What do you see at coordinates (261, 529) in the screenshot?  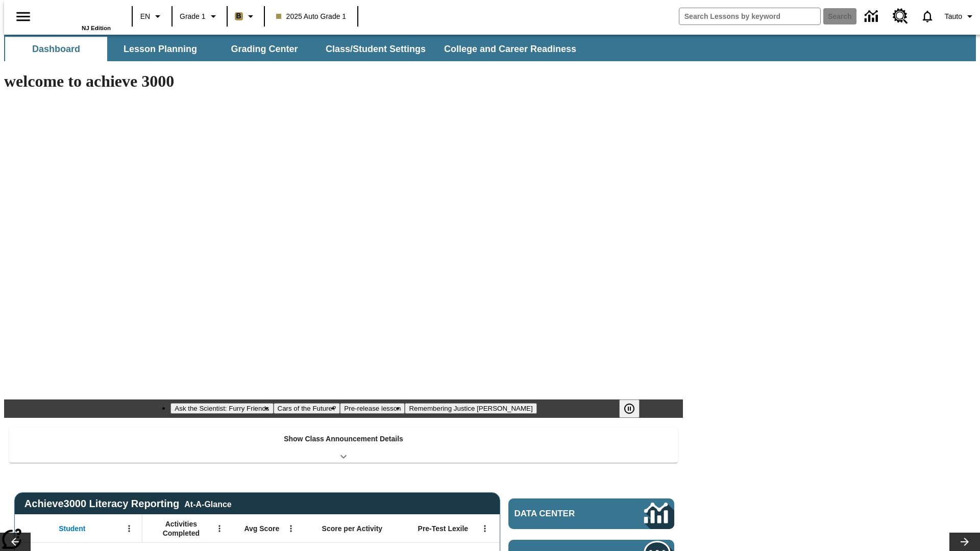 I see `span: Avg Score` at bounding box center [261, 529].